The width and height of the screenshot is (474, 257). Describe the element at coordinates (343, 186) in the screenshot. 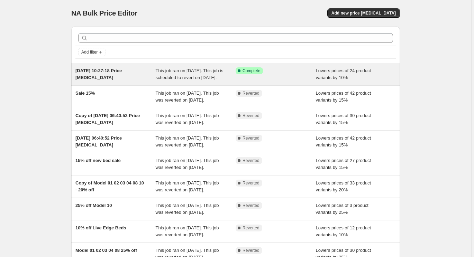

I see `span: Lowers prices of 33 product variants by 20%` at that location.